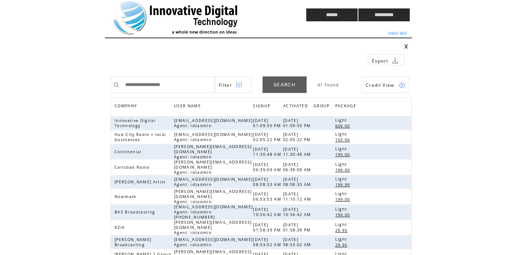 Image resolution: width=517 pixels, height=255 pixels. I want to click on span: Carlsbad Radio, so click(133, 167).